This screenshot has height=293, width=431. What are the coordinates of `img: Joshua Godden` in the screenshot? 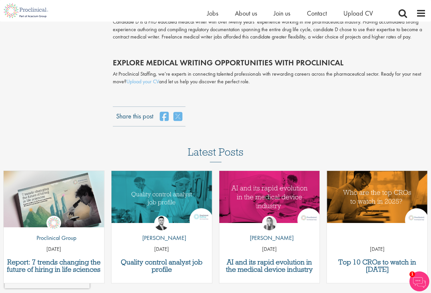 It's located at (161, 223).